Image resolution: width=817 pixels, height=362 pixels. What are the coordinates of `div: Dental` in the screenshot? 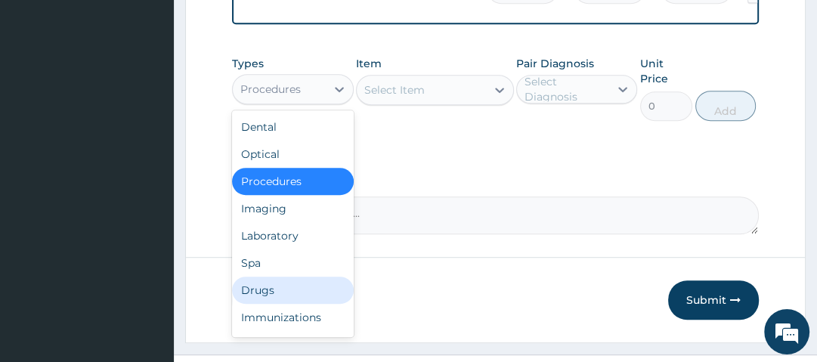 It's located at (292, 127).